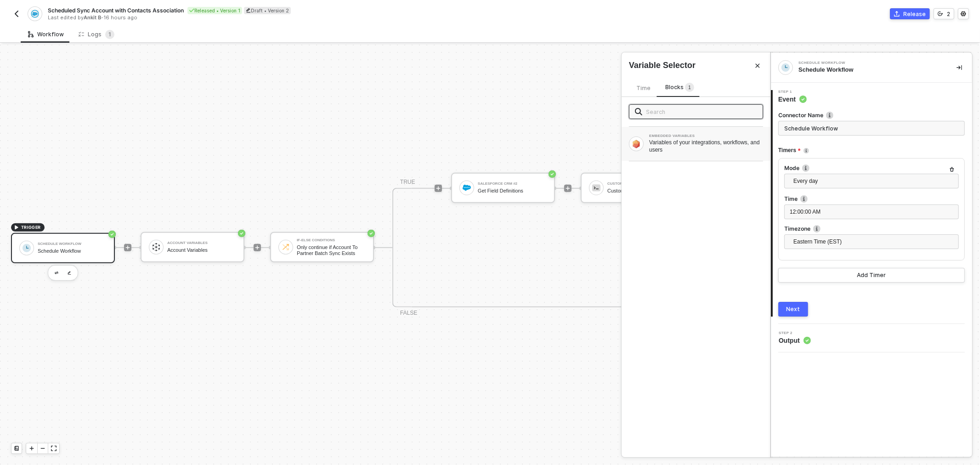 This screenshot has height=465, width=980. Describe the element at coordinates (706, 136) in the screenshot. I see `div: EMBEDDED VARIABLES` at that location.